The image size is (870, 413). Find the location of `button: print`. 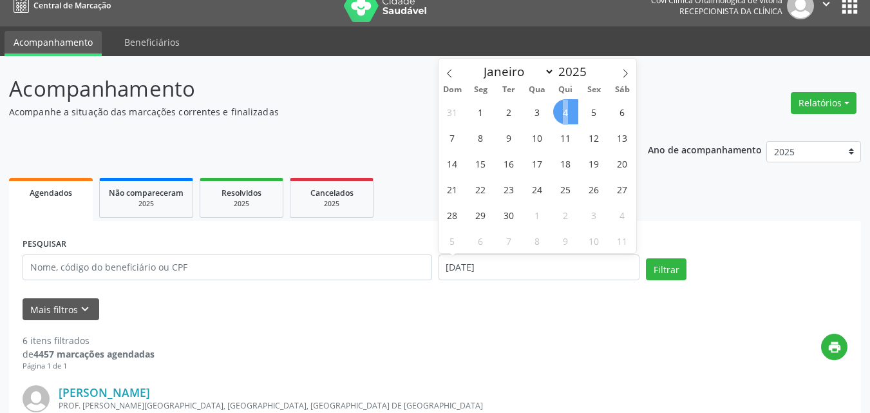

button: print is located at coordinates (834, 347).